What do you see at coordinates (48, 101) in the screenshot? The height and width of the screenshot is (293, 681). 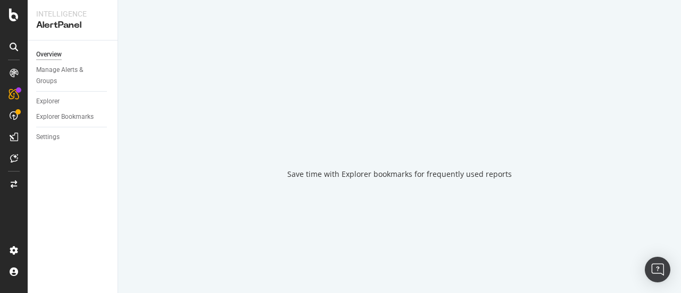 I see `div: Explorer` at bounding box center [48, 101].